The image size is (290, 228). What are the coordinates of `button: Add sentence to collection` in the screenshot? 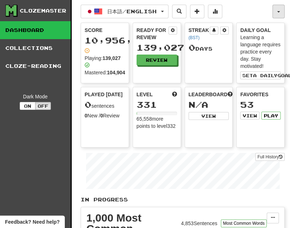 It's located at (197, 11).